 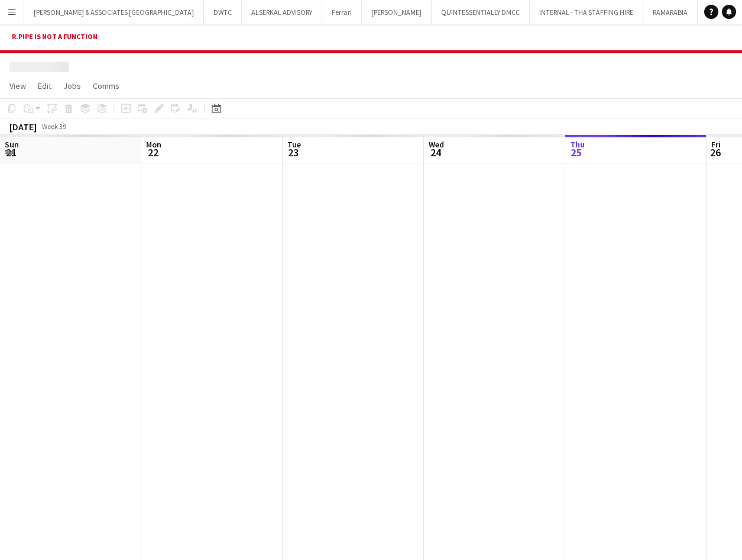 I want to click on a: Jobs, so click(x=72, y=86).